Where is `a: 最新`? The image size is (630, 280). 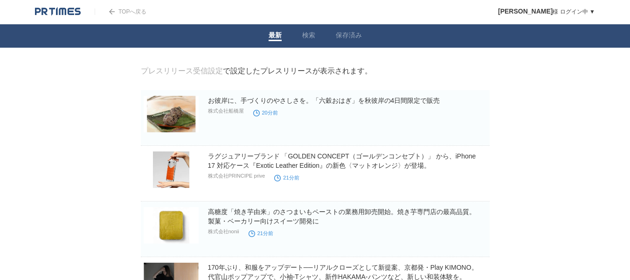 a: 最新 is located at coordinates (275, 36).